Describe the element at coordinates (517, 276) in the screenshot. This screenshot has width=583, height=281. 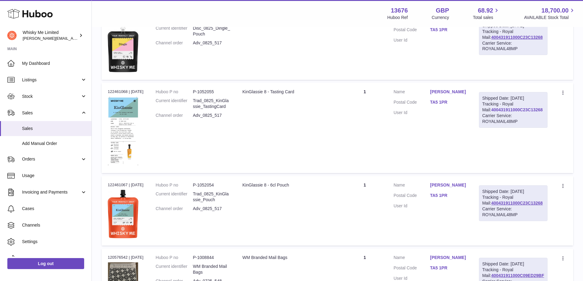
I see `a: 400431911000C09ED29BF` at that location.